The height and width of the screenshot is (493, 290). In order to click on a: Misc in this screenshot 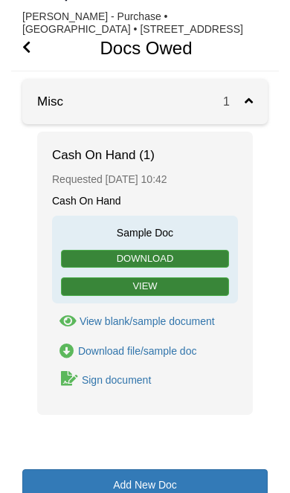, I will do `click(42, 101)`.